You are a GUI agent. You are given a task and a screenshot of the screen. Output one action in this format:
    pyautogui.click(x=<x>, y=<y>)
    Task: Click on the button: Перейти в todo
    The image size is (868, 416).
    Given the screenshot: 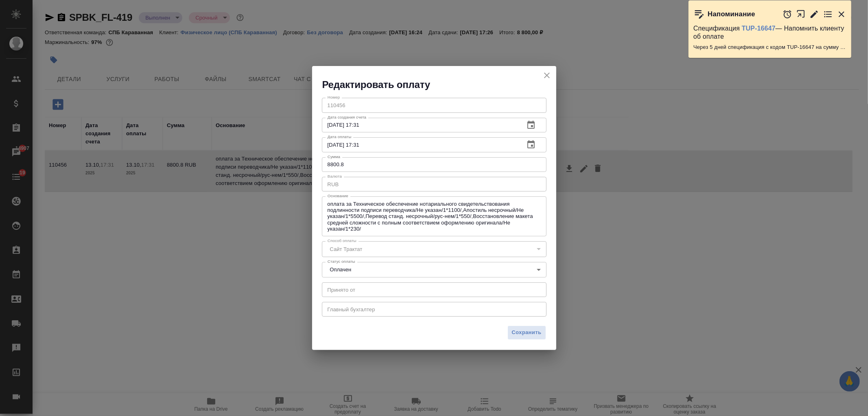 What is the action you would take?
    pyautogui.click(x=828, y=14)
    